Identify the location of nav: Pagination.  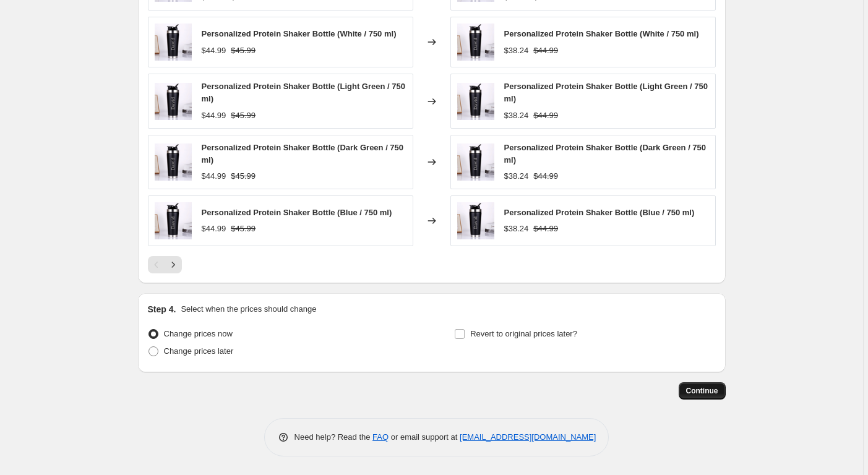
(164, 264).